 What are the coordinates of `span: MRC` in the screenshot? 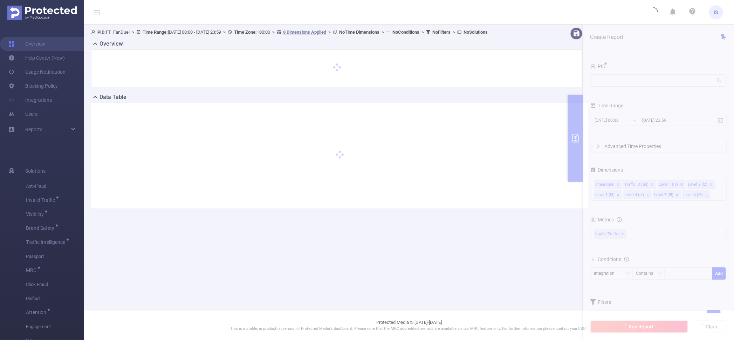 It's located at (32, 270).